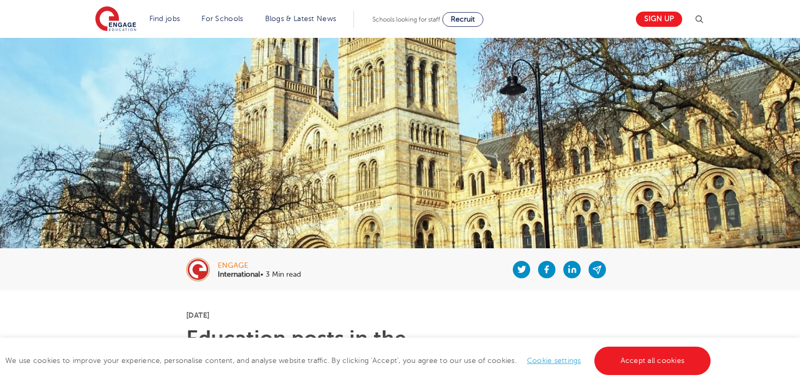 The height and width of the screenshot is (384, 800). I want to click on a: Find jobs, so click(165, 18).